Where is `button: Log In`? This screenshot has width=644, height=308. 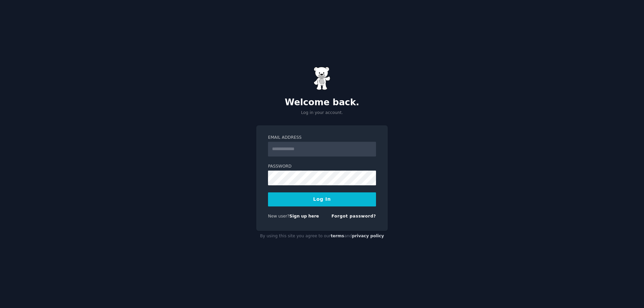 button: Log In is located at coordinates (322, 199).